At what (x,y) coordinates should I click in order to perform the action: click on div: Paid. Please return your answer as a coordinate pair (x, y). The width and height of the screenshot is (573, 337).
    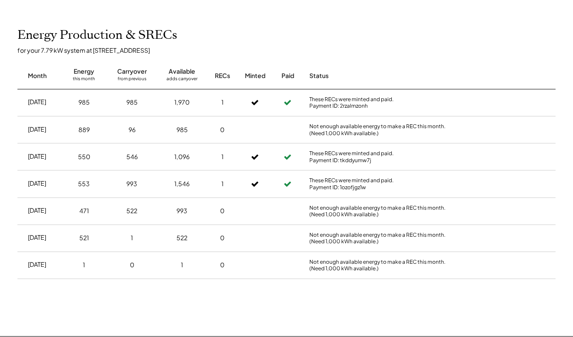
    Looking at the image, I should click on (287, 76).